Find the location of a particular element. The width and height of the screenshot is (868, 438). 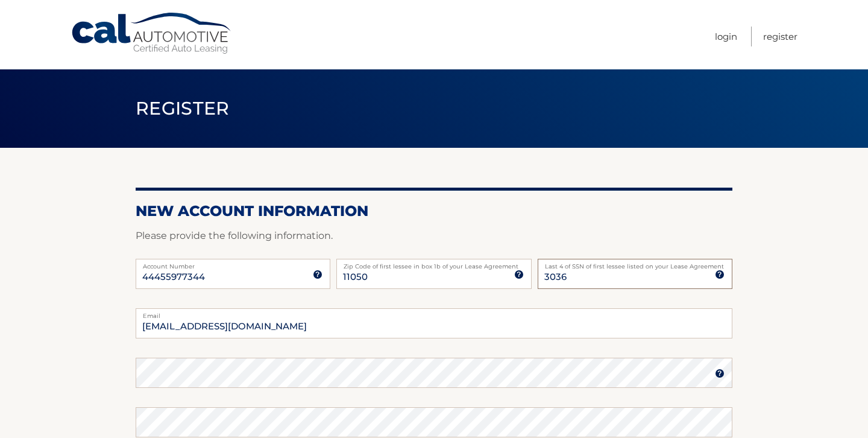

input: Zip Code is located at coordinates (433, 274).